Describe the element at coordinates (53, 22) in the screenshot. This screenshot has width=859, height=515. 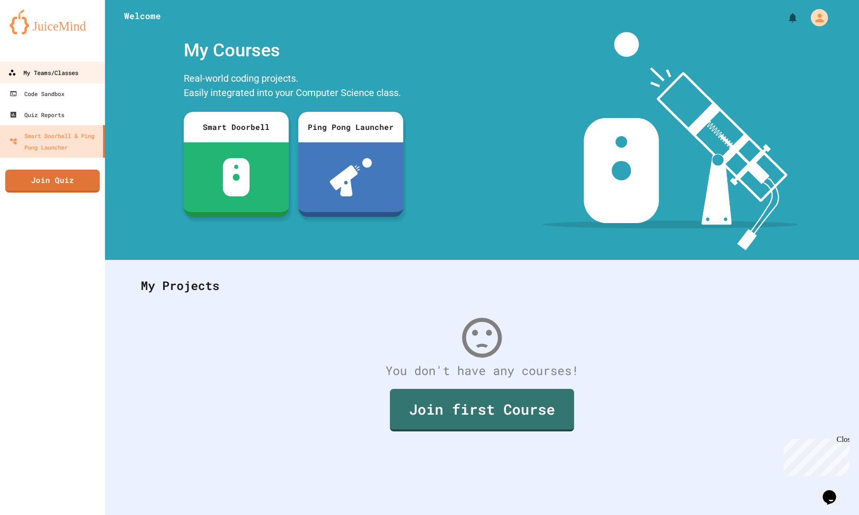
I see `img: logo-orange.svg` at that location.